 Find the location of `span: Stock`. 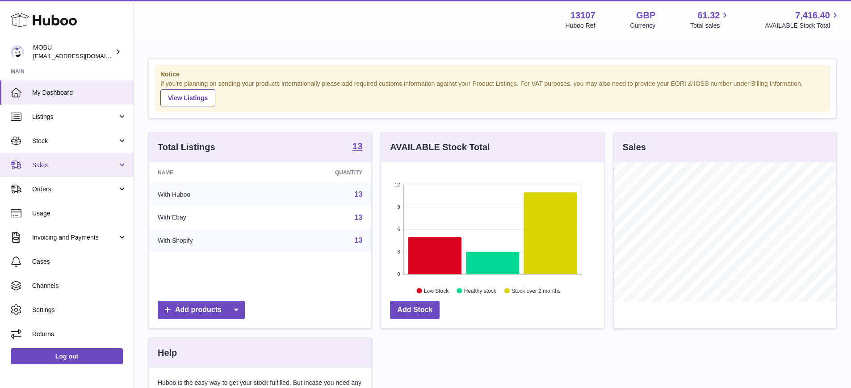

span: Stock is located at coordinates (75, 141).